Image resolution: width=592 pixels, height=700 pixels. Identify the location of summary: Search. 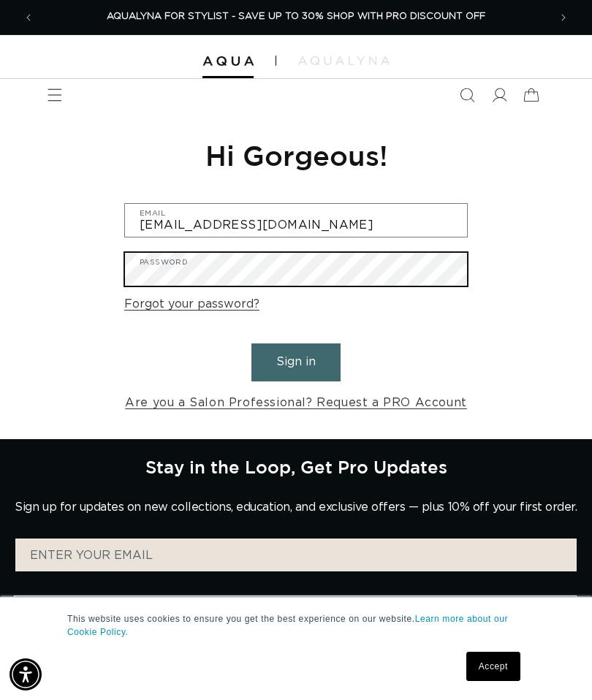
(467, 95).